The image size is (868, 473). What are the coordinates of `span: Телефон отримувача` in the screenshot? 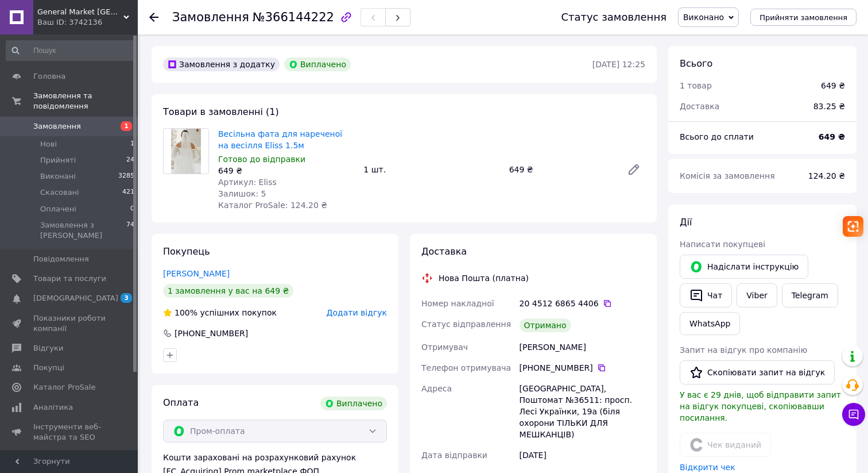 It's located at (466, 368).